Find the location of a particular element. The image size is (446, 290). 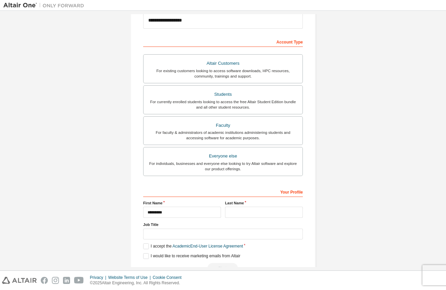

div: Website Terms of Use is located at coordinates (130, 277).